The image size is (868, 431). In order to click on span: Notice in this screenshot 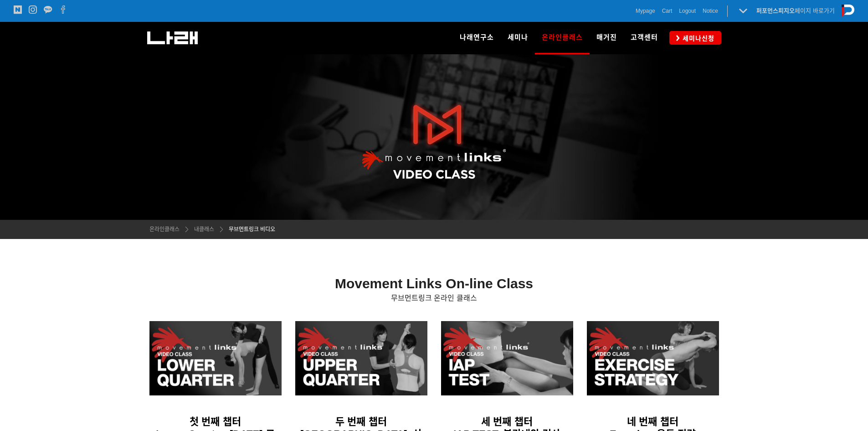, I will do `click(711, 11)`.